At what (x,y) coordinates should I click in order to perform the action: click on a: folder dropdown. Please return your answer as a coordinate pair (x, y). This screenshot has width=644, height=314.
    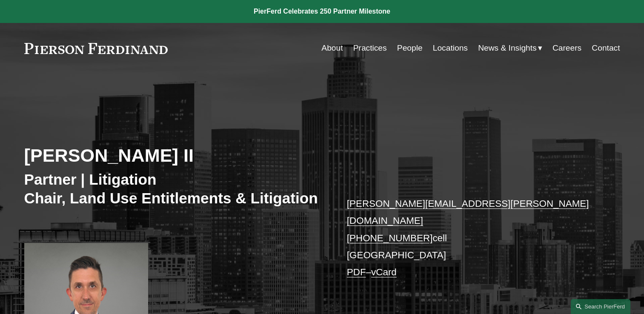
    Looking at the image, I should click on (510, 48).